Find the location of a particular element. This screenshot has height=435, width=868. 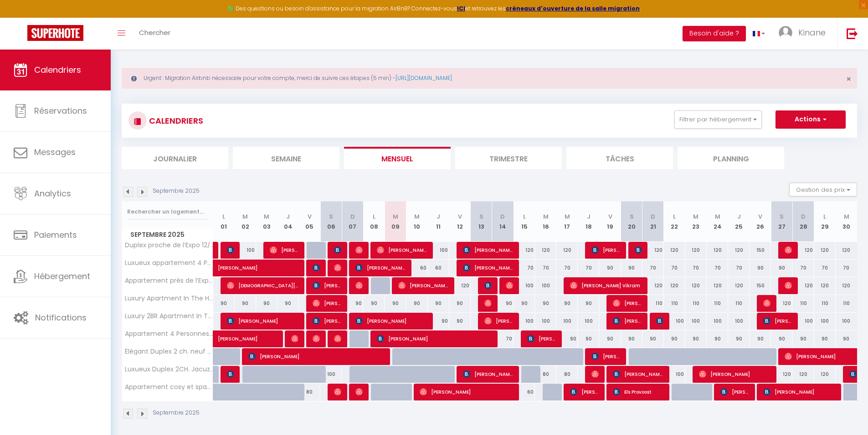

th: 19 is located at coordinates (609, 222).